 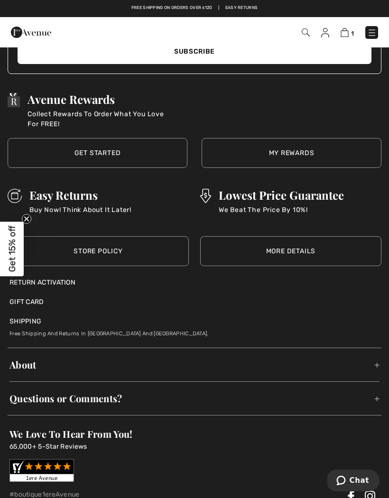 What do you see at coordinates (291, 153) in the screenshot?
I see `a: My Rewards` at bounding box center [291, 153].